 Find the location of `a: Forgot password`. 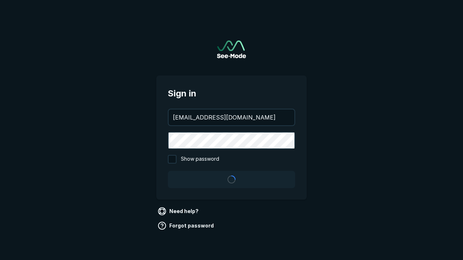

a: Forgot password is located at coordinates (186, 226).